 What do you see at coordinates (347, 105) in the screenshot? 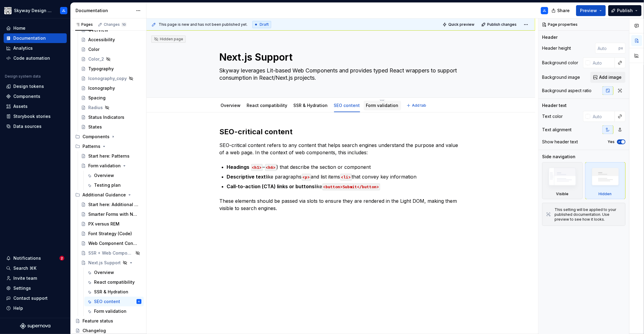
I see `a: SEO content` at bounding box center [347, 105].